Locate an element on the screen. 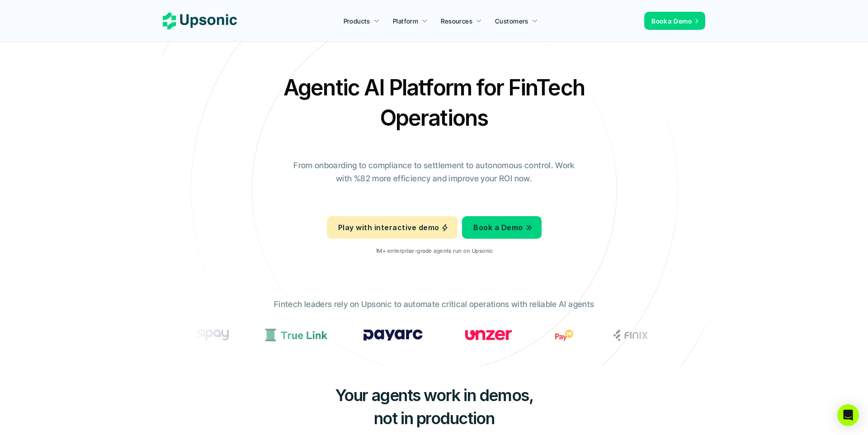  div: Open Intercom Messenger is located at coordinates (848, 415).